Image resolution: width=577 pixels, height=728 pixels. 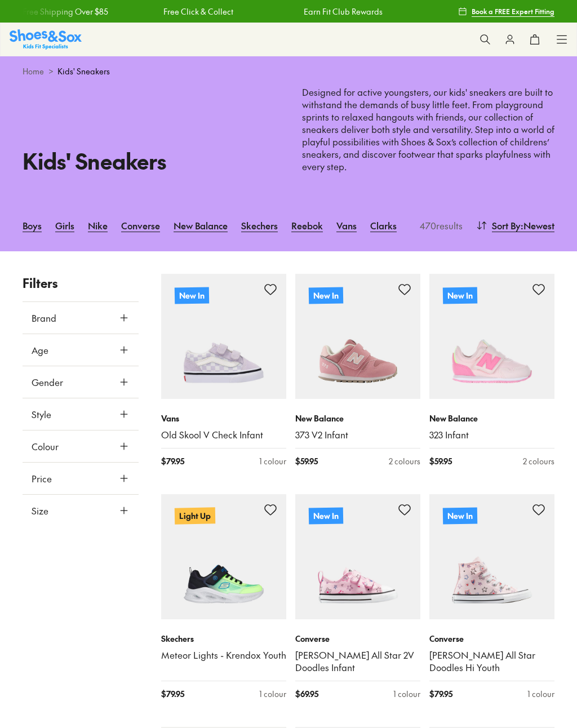 I want to click on span: Size, so click(x=40, y=511).